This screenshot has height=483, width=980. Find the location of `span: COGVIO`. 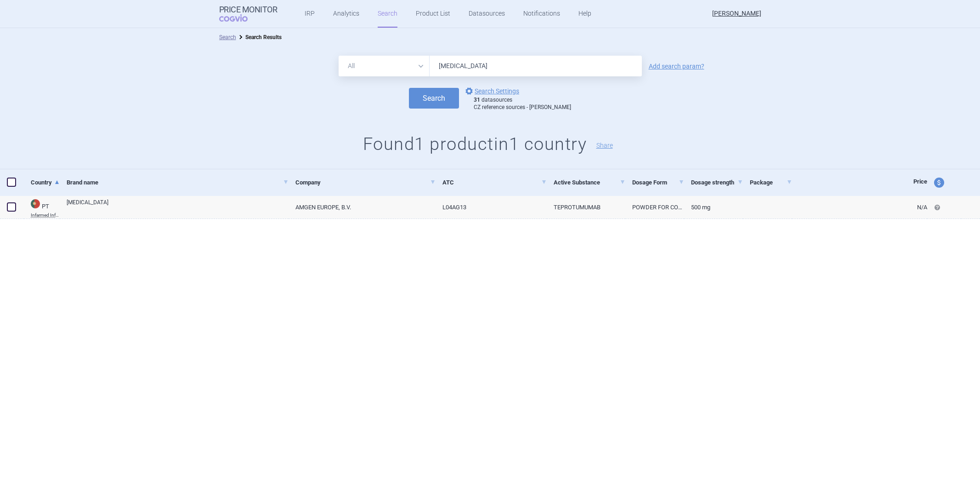

span: COGVIO is located at coordinates (240, 18).